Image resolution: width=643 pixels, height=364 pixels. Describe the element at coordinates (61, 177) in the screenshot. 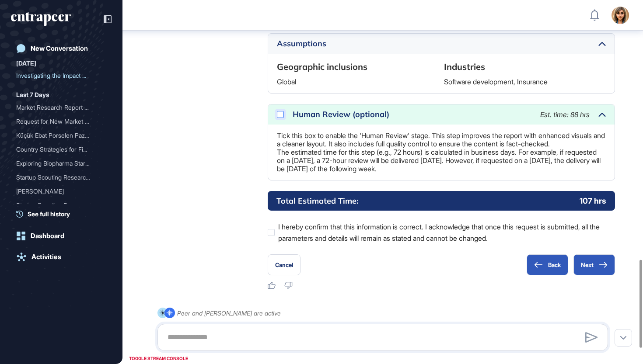

I see `div: Startup Scouting Research on Digital Health Solutions in Shanghai: Focus on Telehealth, Wearables...` at that location.